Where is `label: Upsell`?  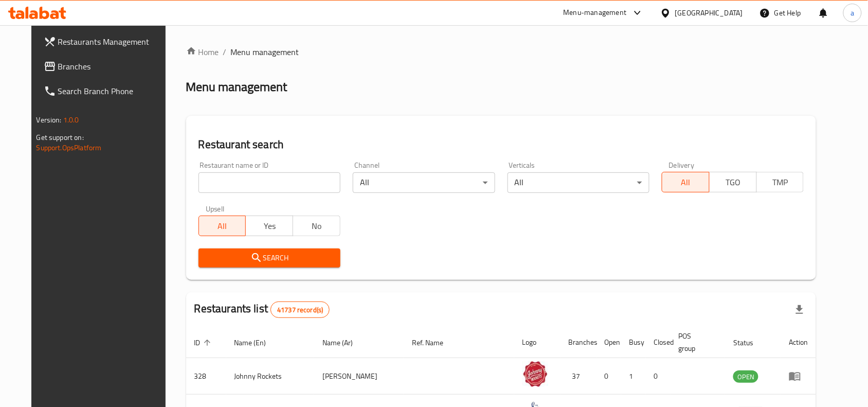 label: Upsell is located at coordinates (215, 209).